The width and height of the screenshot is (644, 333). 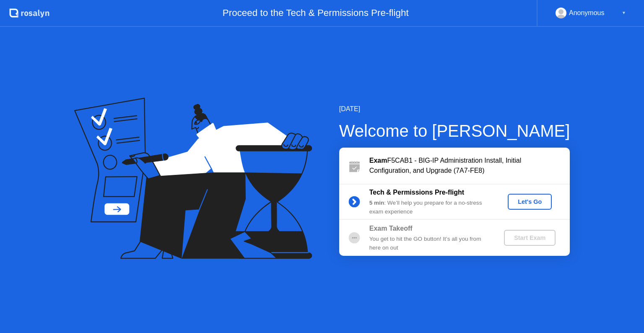 What do you see at coordinates (430, 243) in the screenshot?
I see `div: You get to hit the GO button! It’s all you from here on out` at bounding box center [430, 243].